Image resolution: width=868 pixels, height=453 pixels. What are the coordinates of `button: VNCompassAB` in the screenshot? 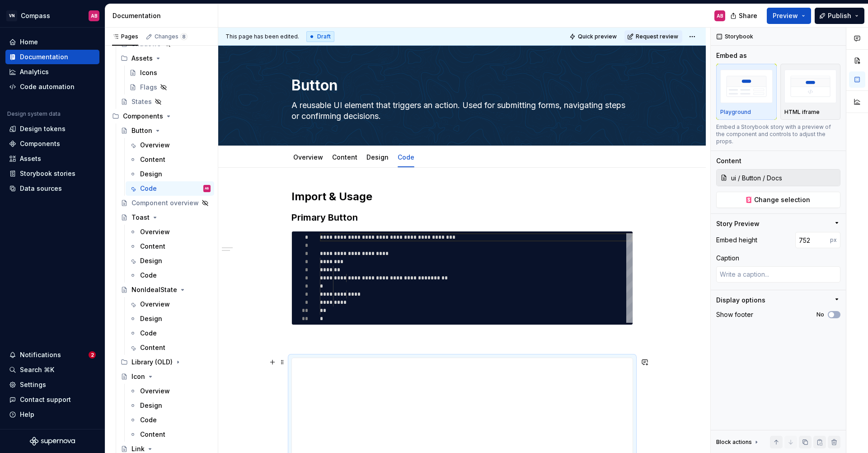 It's located at (52, 15).